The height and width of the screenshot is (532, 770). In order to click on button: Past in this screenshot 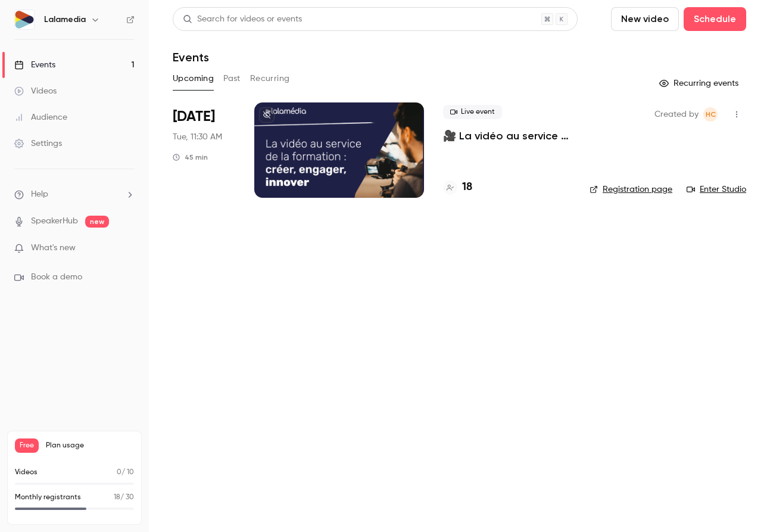, I will do `click(232, 78)`.